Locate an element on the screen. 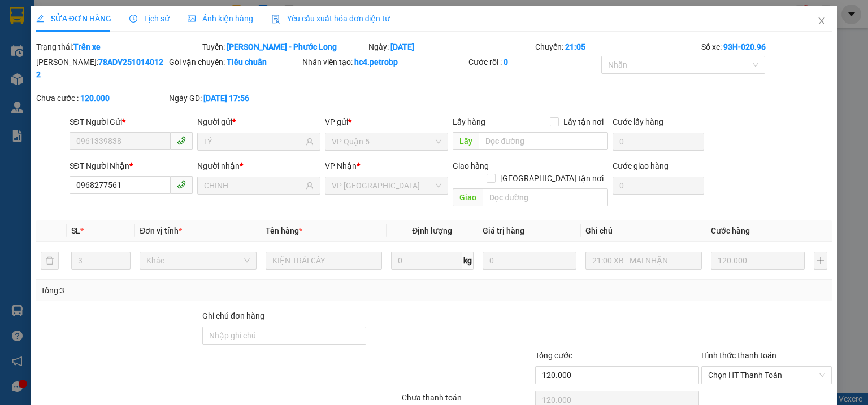 Image resolution: width=868 pixels, height=405 pixels. div: Người nhận is located at coordinates (259, 166).